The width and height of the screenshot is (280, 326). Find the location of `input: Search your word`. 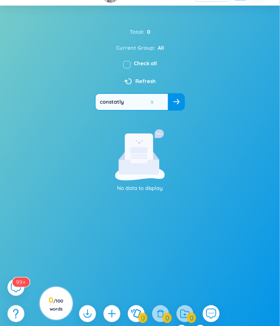

input: Search your word is located at coordinates (132, 102).